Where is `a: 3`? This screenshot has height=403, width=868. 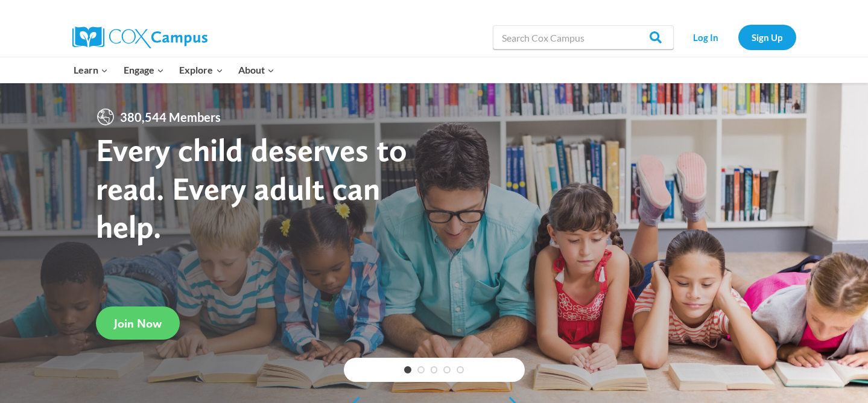 a: 3 is located at coordinates (434, 370).